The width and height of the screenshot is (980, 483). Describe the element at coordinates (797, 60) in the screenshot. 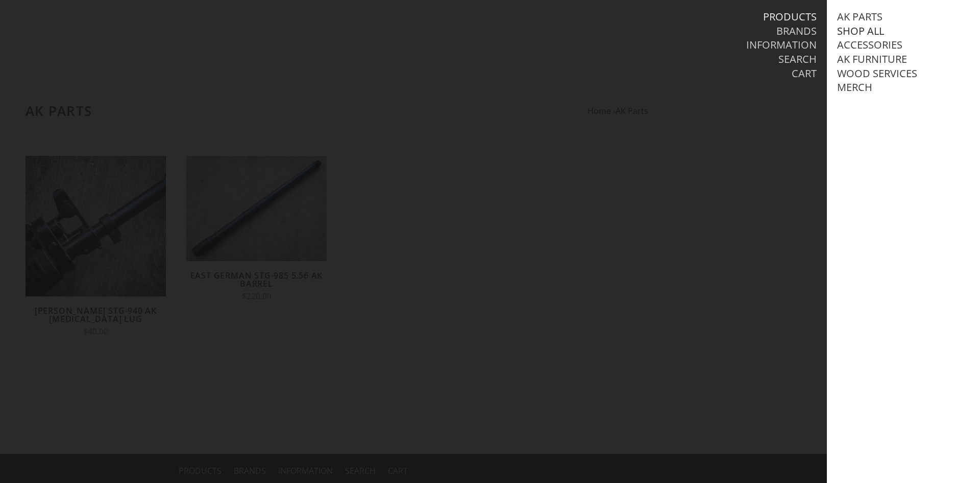

I see `a: Search` at that location.